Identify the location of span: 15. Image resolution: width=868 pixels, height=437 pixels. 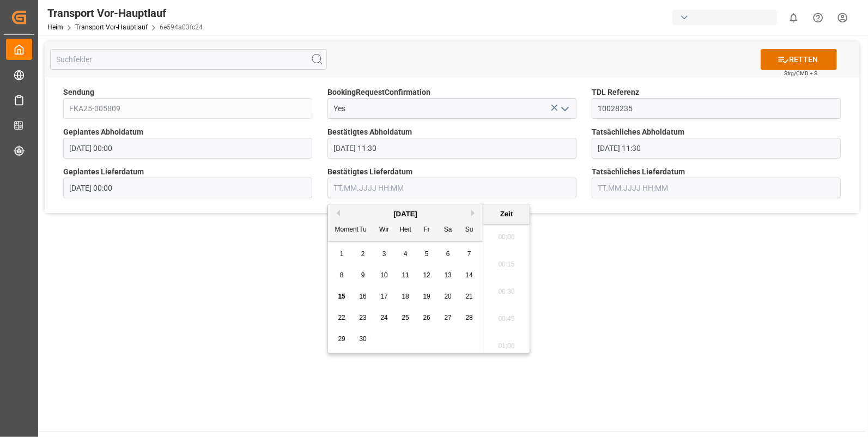
(341, 296).